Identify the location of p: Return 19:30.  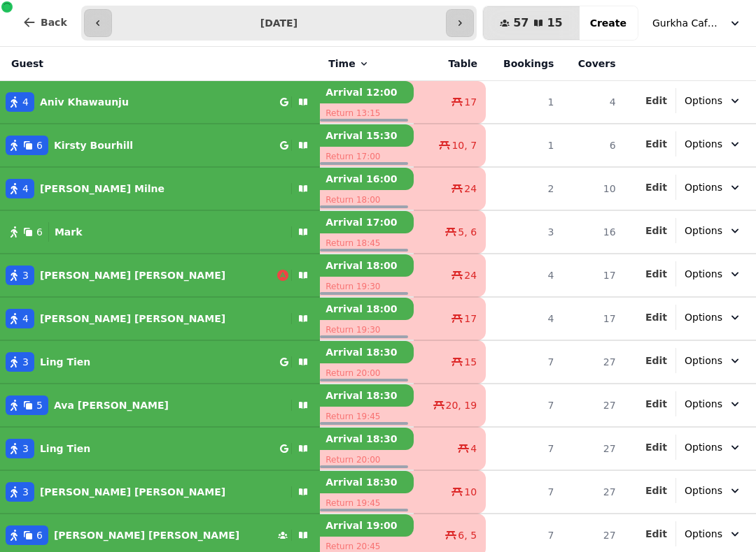
(367, 330).